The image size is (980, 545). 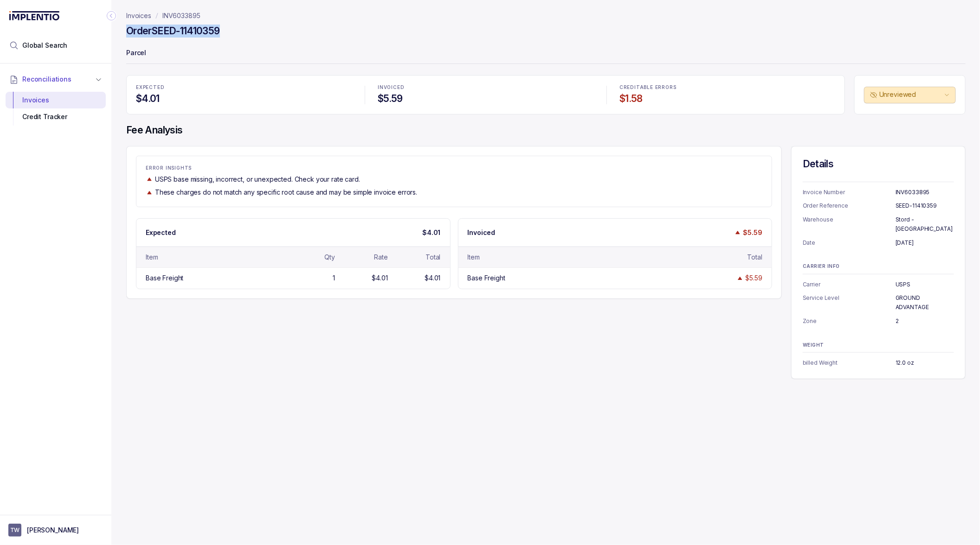 What do you see at coordinates (878, 346) in the screenshot?
I see `p: WEIGHT` at bounding box center [878, 346].